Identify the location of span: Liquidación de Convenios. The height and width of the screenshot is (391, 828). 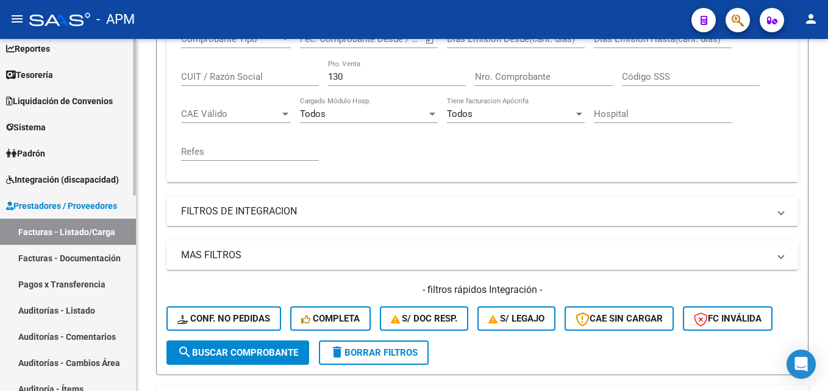
(59, 101).